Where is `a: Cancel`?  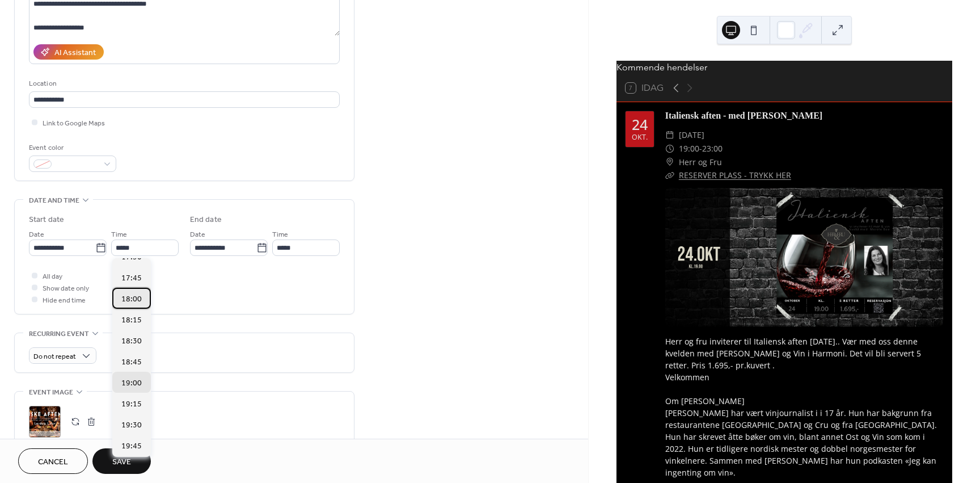 a: Cancel is located at coordinates (53, 461).